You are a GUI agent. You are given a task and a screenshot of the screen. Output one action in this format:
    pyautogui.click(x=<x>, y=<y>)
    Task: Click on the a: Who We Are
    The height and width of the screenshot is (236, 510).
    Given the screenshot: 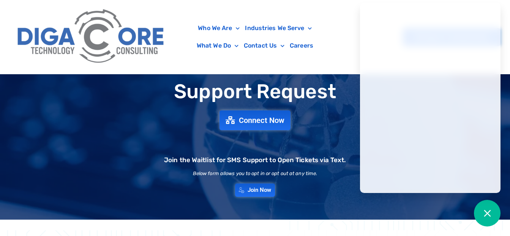 What is the action you would take?
    pyautogui.click(x=219, y=28)
    